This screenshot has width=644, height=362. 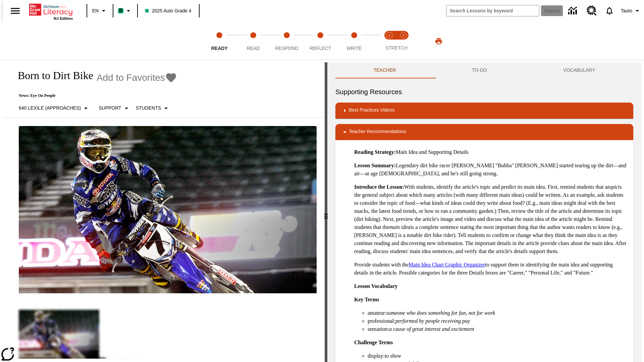 What do you see at coordinates (484, 70) in the screenshot?
I see `div: Instructional Panel Tabs` at bounding box center [484, 70].